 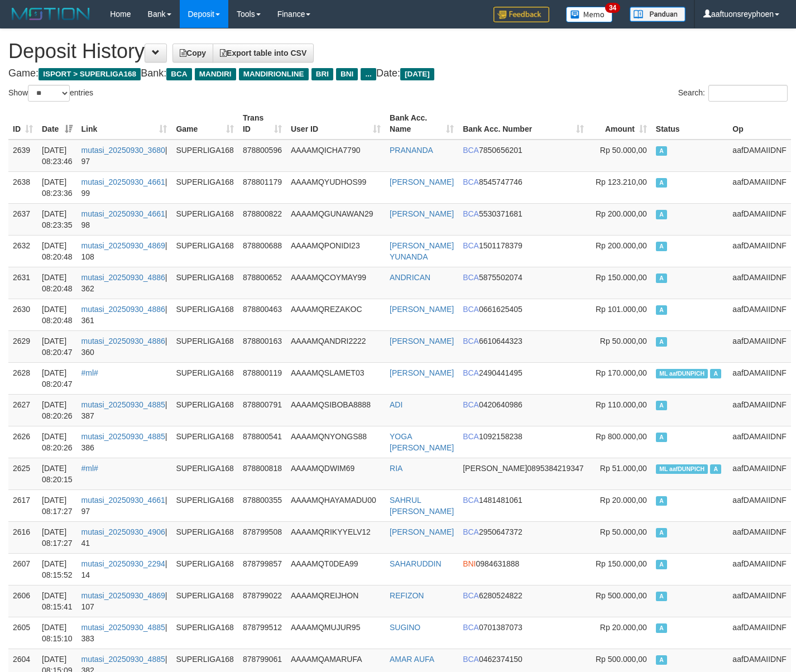 What do you see at coordinates (322, 74) in the screenshot?
I see `span: BRI` at bounding box center [322, 74].